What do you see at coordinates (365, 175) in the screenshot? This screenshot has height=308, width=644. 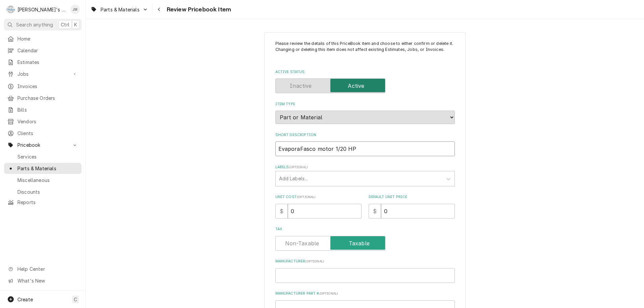 I see `div: Labels` at bounding box center [365, 175].